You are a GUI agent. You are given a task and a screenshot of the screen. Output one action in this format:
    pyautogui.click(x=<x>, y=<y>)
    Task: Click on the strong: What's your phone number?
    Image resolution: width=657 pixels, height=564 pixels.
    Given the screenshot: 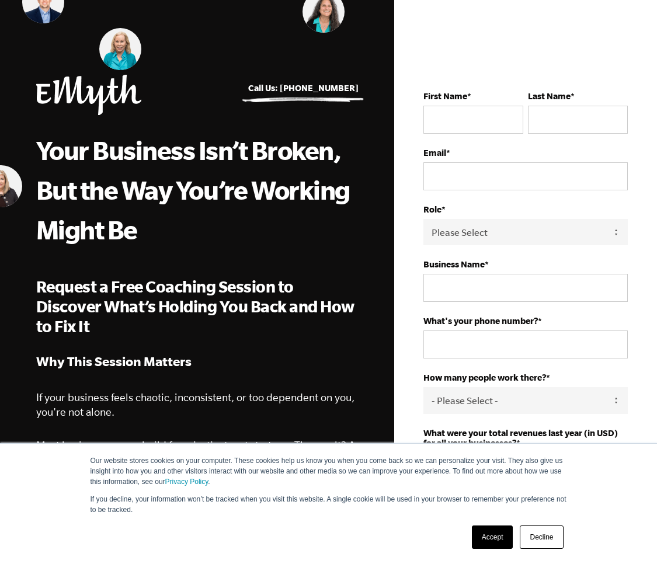 What is the action you would take?
    pyautogui.click(x=481, y=321)
    